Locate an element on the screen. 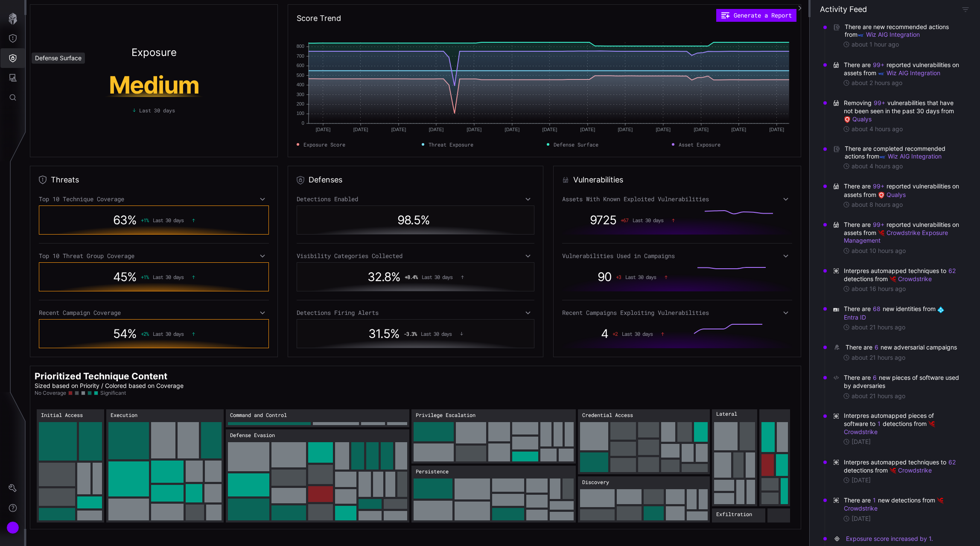  span: + 3 is located at coordinates (618, 277).